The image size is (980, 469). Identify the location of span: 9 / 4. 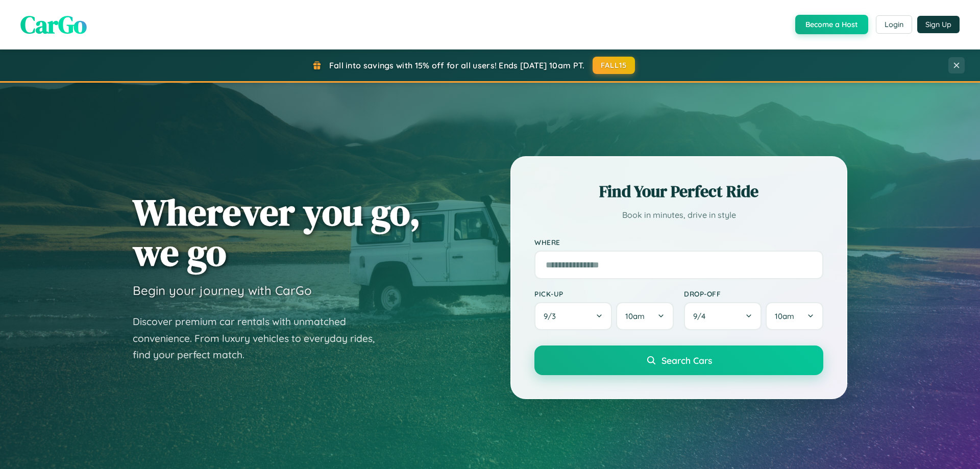
(702, 315).